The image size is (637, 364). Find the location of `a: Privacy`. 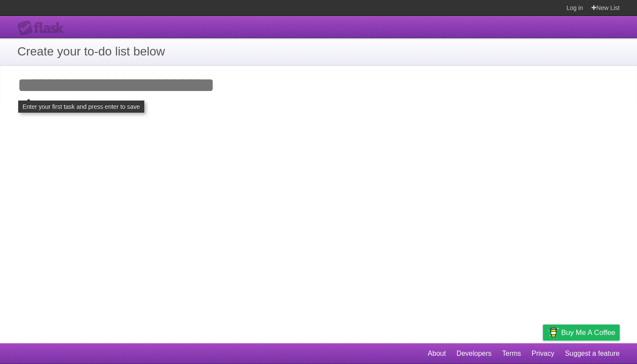

a: Privacy is located at coordinates (543, 353).